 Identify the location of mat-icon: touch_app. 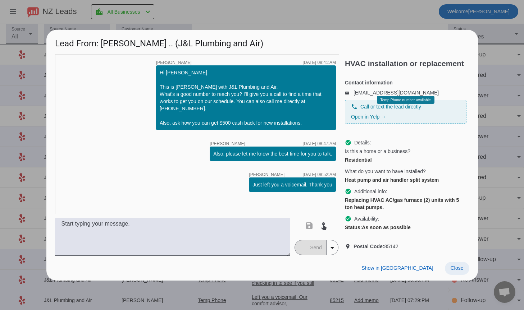
(324, 226).